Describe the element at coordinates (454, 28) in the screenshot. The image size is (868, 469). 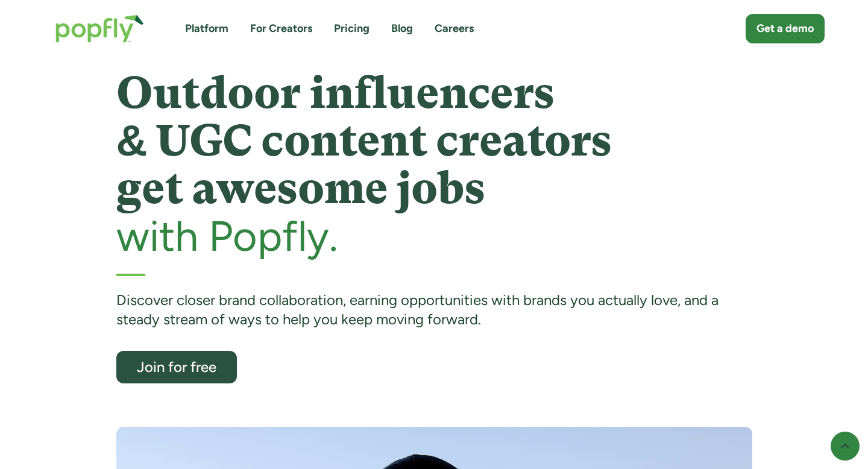
I see `a: Careers` at that location.